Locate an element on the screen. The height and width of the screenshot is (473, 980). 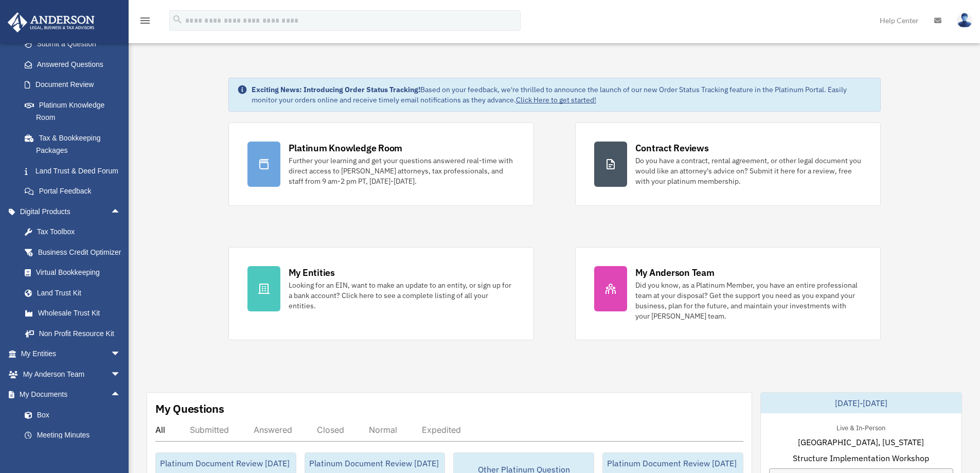
div: Based on your feedback, we're thrilled to announce the launch of our new Order Status Tracking fe... is located at coordinates (562, 95).